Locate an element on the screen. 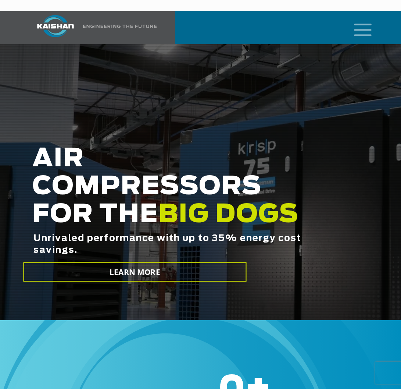 The image size is (401, 389). span: BIG DOGS is located at coordinates (229, 215).